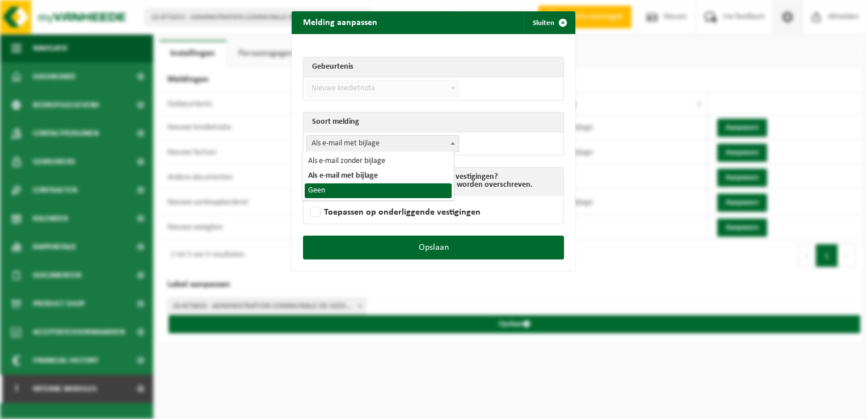 The width and height of the screenshot is (867, 419). Describe the element at coordinates (383, 89) in the screenshot. I see `span: Nieuwe kredietnota` at that location.